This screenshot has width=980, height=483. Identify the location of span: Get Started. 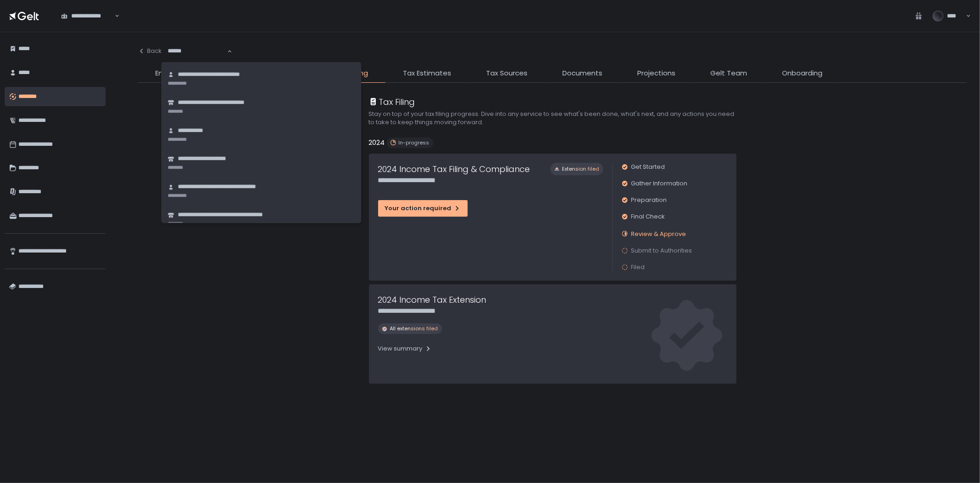
(649, 167).